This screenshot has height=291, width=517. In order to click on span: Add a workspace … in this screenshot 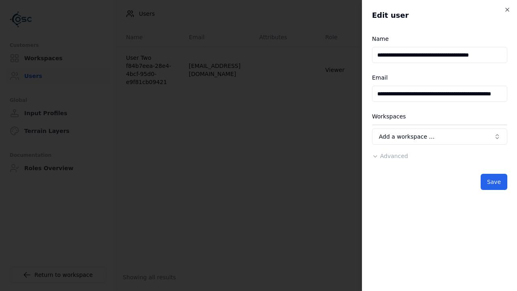, I will do `click(407, 137)`.